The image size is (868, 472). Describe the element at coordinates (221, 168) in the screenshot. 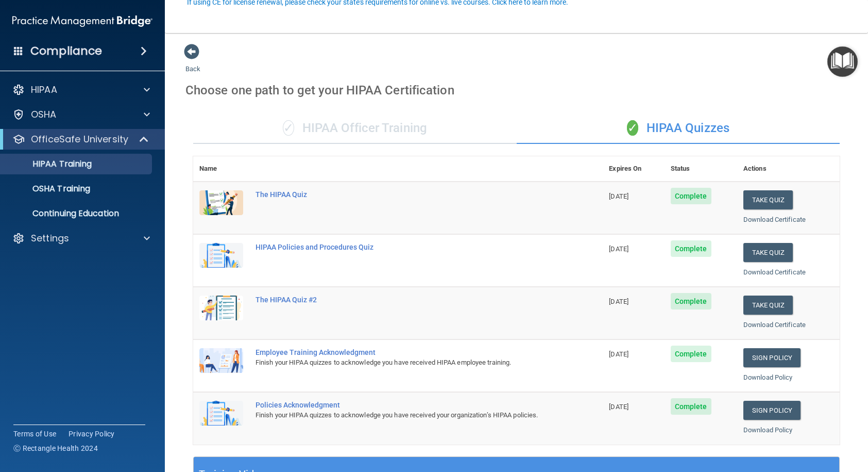

I see `th: Name` at that location.